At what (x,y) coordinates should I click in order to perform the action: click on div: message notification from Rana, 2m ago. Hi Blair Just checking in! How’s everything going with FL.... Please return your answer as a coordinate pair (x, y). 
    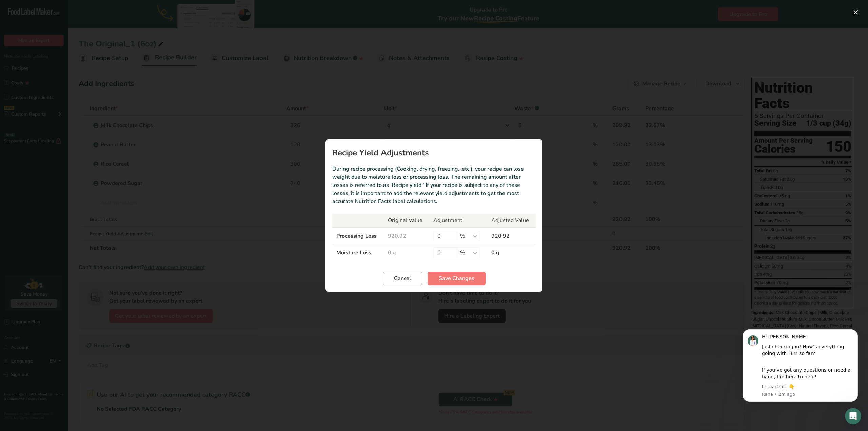
    Looking at the image, I should click on (68, 46).